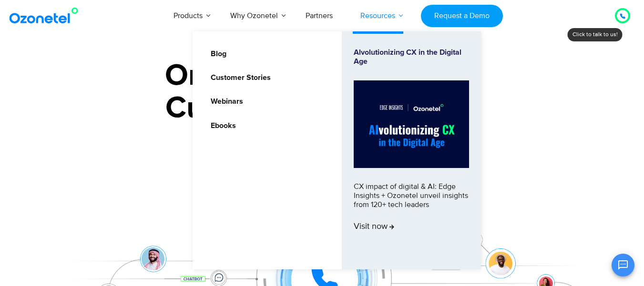 This screenshot has width=644, height=286. I want to click on button: Open chat, so click(623, 265).